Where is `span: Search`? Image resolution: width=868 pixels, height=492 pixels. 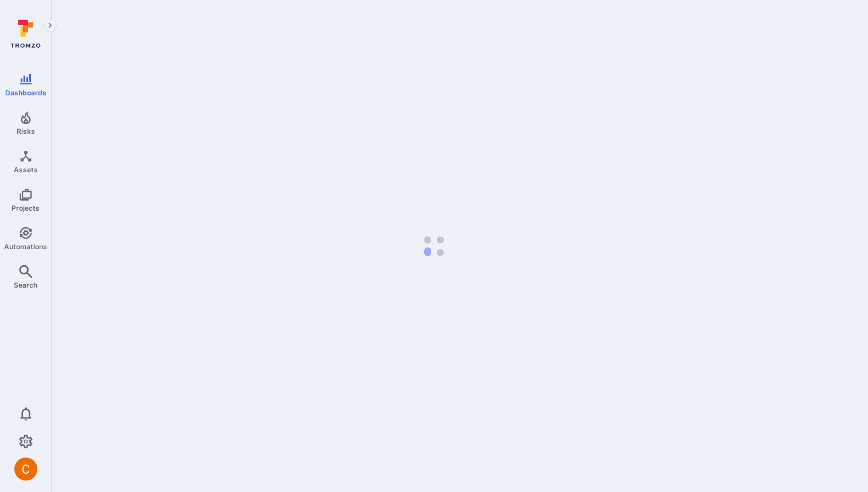
span: Search is located at coordinates (25, 285).